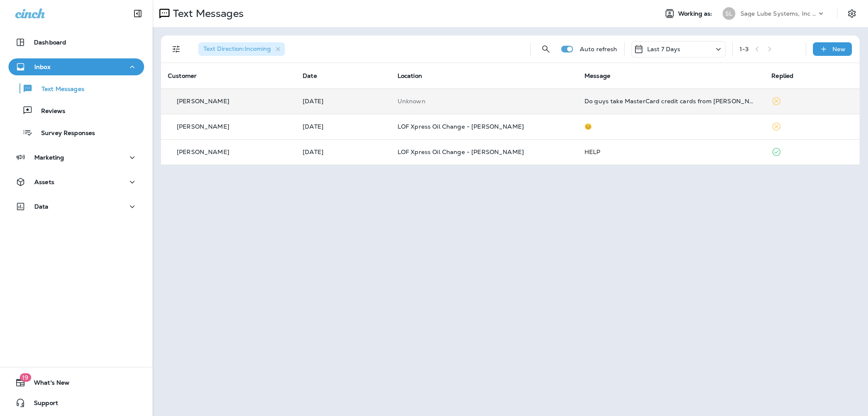 The image size is (868, 416). Describe the element at coordinates (49, 111) in the screenshot. I see `p: Reviews` at that location.